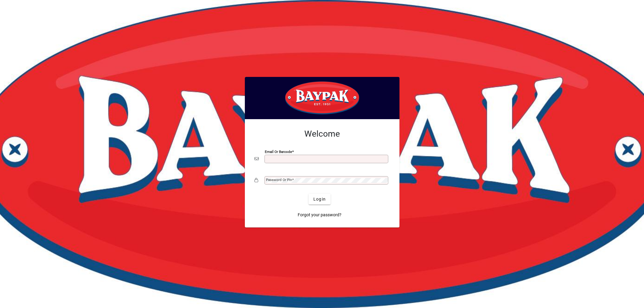 The image size is (644, 308). Describe the element at coordinates (279, 180) in the screenshot. I see `mat-label: Password or Pin` at that location.